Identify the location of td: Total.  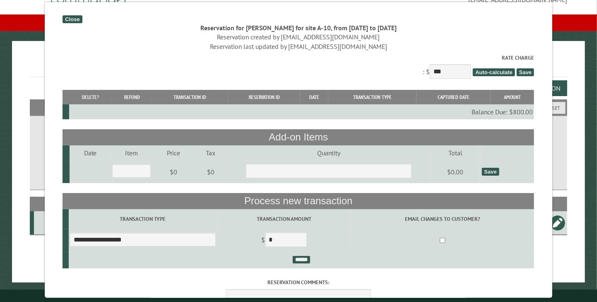
(455, 153).